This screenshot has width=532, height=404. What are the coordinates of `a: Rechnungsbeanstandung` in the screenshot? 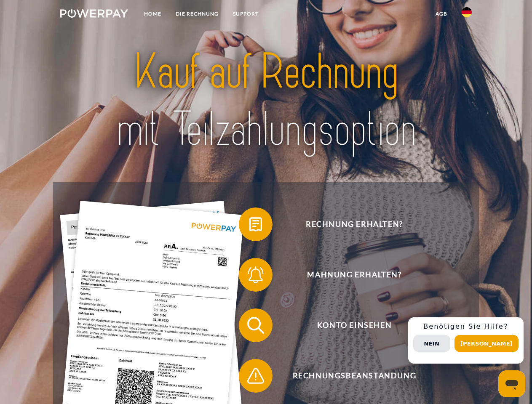 It's located at (348, 376).